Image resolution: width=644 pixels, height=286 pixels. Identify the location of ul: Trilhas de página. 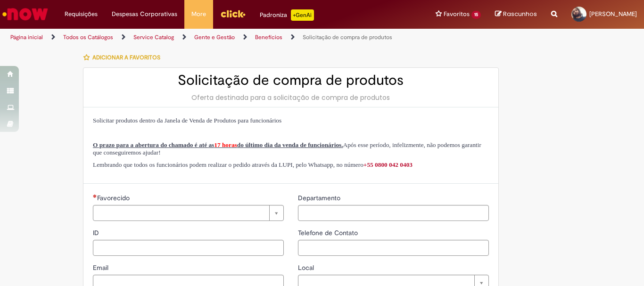
(214, 37).